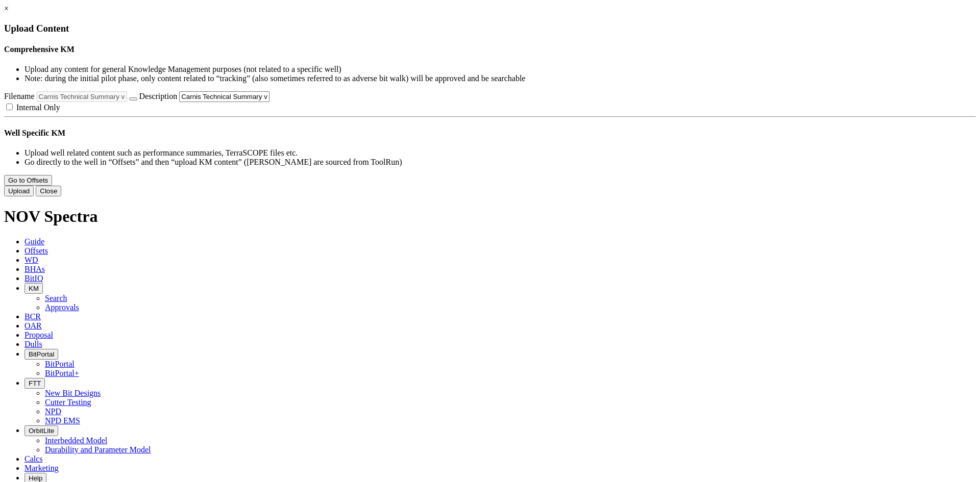  Describe the element at coordinates (33, 326) in the screenshot. I see `span: OAR` at that location.